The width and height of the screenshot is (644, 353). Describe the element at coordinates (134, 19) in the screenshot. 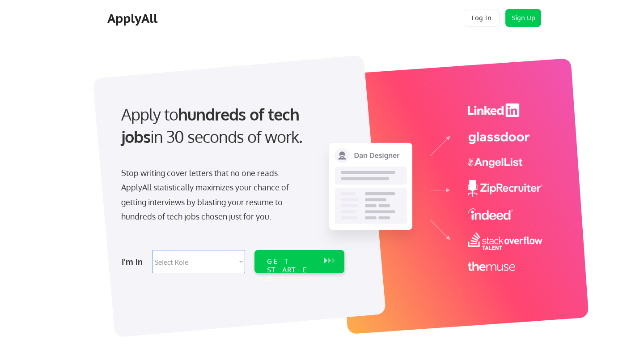

I see `div: ApplyAll` at that location.